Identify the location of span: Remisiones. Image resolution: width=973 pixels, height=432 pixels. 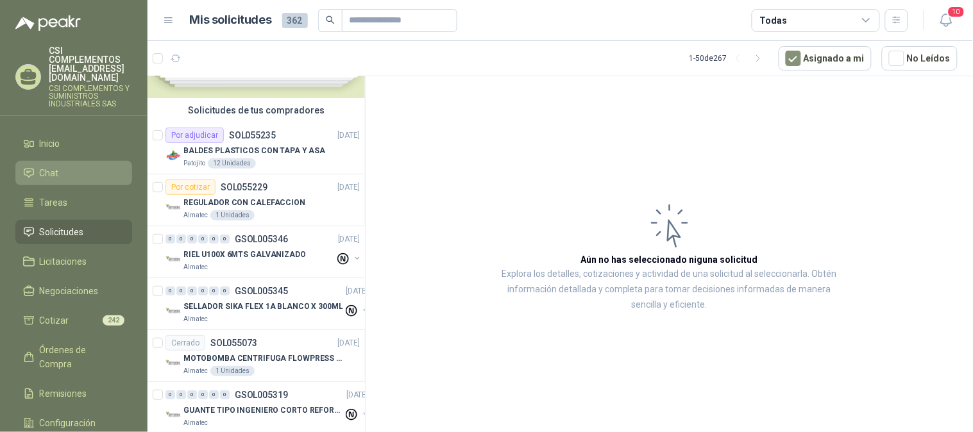
(64, 394).